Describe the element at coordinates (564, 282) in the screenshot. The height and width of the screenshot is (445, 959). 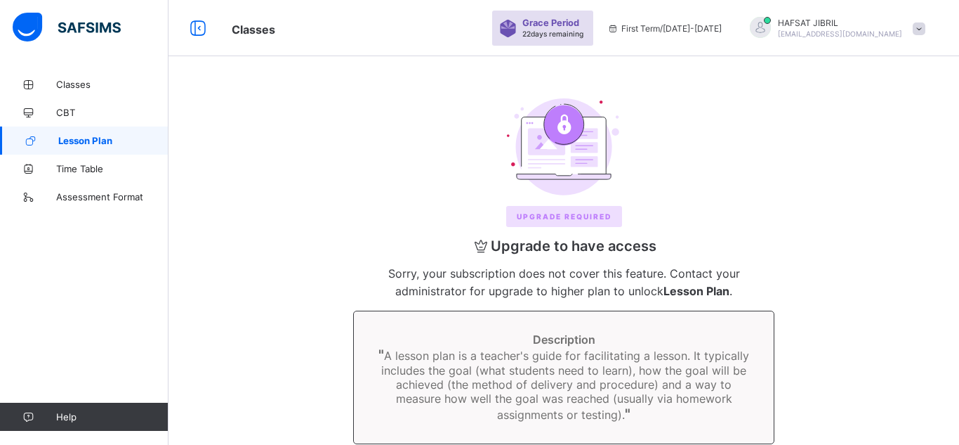
I see `span: Sorry, your subscription does not cover this feature. Contact your administrator for upgrade to h...` at that location.